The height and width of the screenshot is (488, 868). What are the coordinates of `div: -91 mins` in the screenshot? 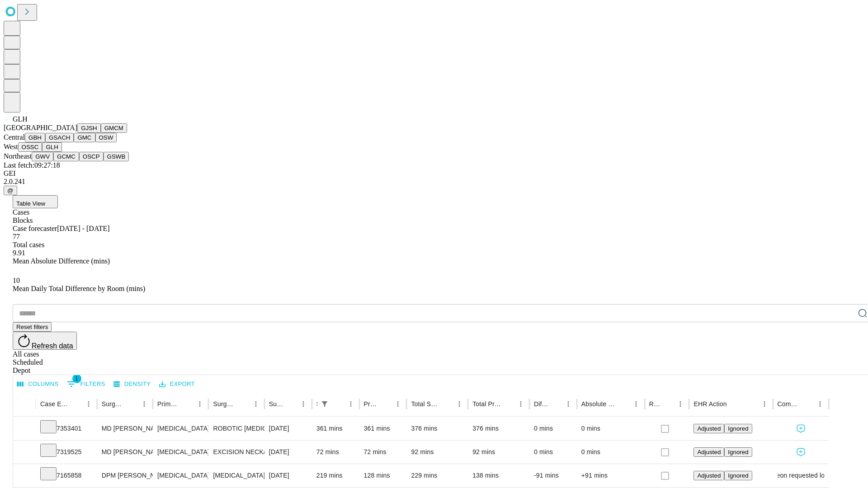 It's located at (553, 475).